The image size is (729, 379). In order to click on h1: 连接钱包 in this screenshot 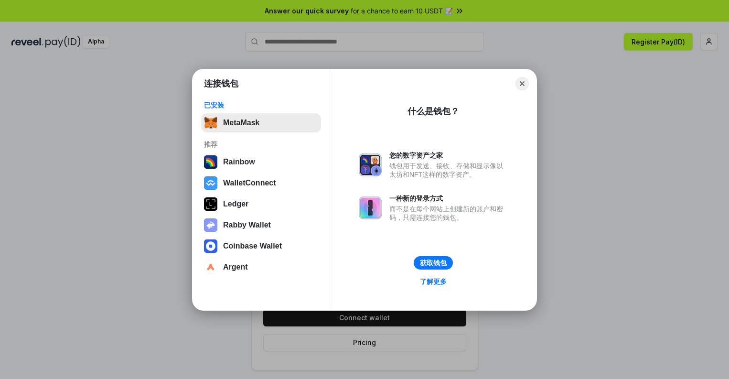, I will do `click(221, 84)`.